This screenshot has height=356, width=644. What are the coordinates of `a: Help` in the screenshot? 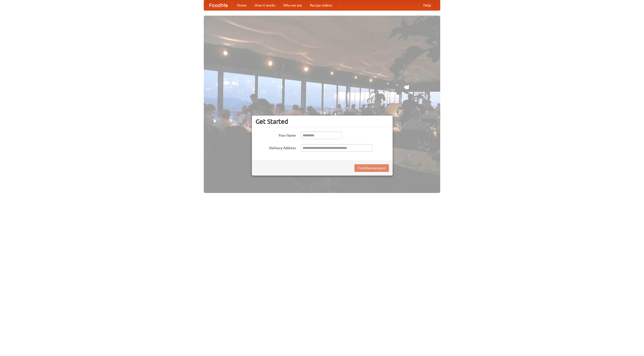 It's located at (427, 5).